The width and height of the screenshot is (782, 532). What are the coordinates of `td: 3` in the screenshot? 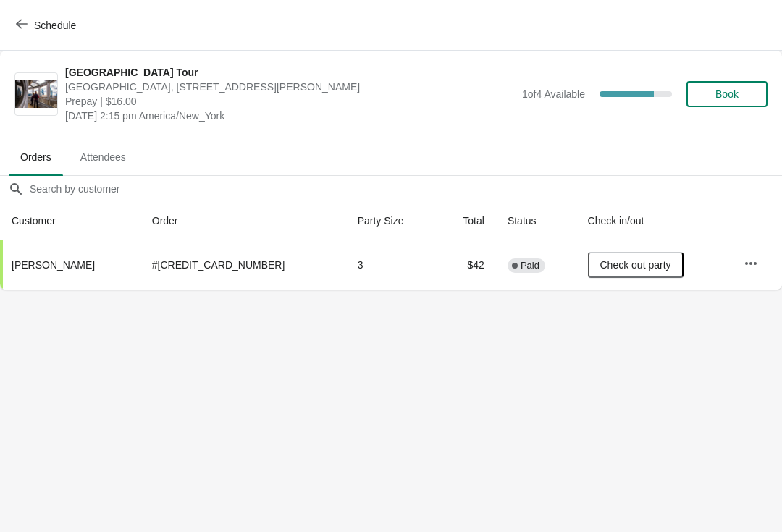 It's located at (392, 265).